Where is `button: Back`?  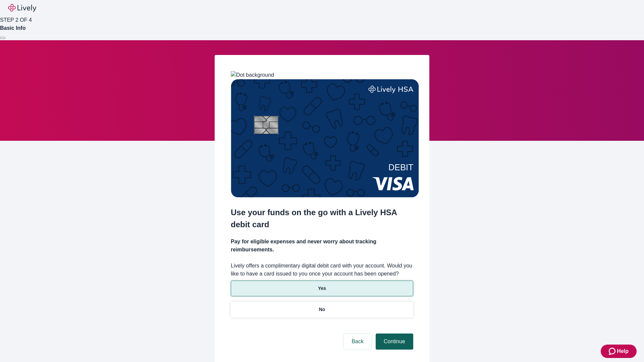 button: Back is located at coordinates (358, 342).